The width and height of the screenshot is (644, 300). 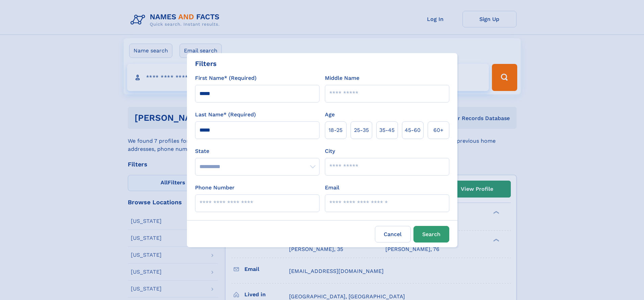 I want to click on label: Age, so click(x=330, y=115).